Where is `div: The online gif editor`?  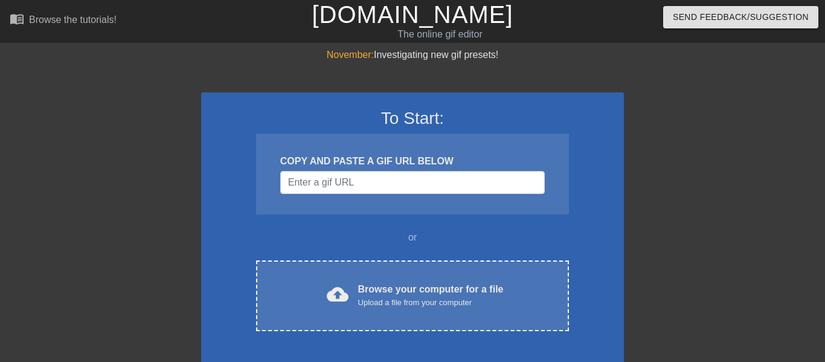 div: The online gif editor is located at coordinates (440, 34).